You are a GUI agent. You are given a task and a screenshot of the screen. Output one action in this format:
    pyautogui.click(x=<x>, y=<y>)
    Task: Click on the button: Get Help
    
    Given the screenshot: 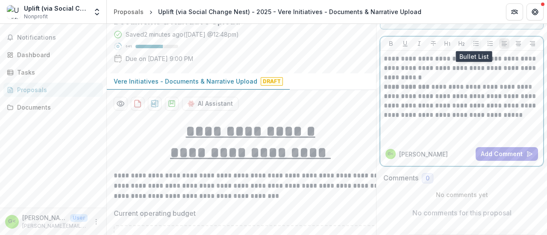 What is the action you would take?
    pyautogui.click(x=535, y=12)
    